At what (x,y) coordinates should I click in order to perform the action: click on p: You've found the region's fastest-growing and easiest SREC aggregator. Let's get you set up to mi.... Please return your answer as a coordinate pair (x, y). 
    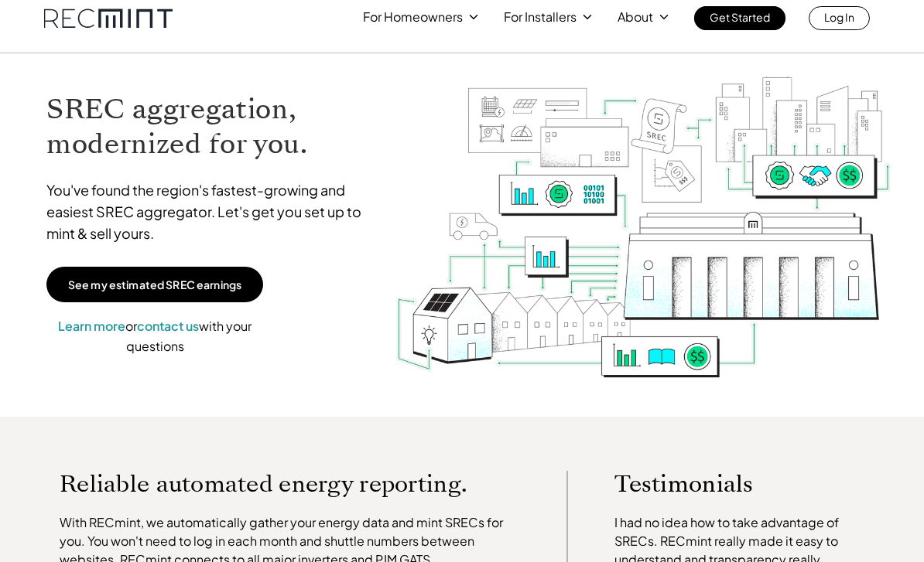
    Looking at the image, I should click on (213, 212).